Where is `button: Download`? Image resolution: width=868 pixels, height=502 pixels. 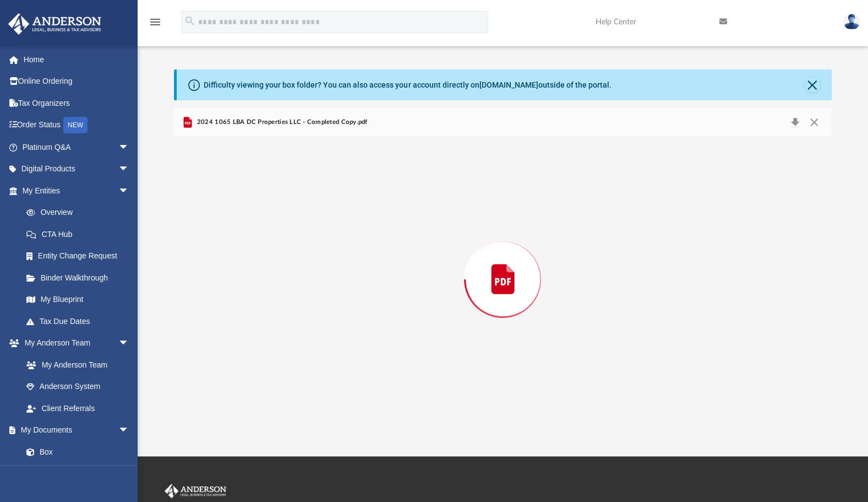
button: Download is located at coordinates (794, 122).